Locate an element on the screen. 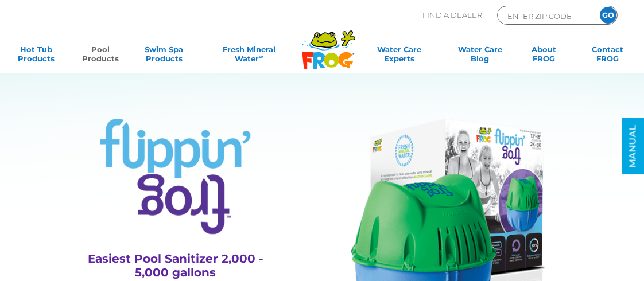 The width and height of the screenshot is (644, 281). input: GO is located at coordinates (608, 15).